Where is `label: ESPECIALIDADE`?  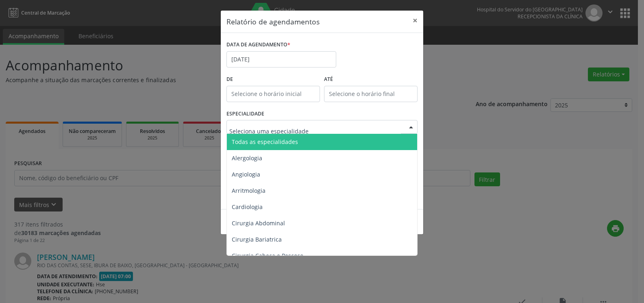
label: ESPECIALIDADE is located at coordinates (245, 114).